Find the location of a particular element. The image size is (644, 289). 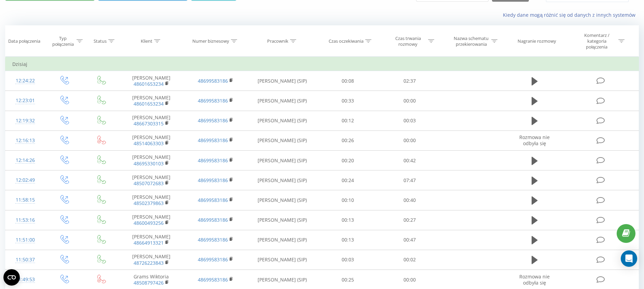

td: 00:02 is located at coordinates (410, 260).